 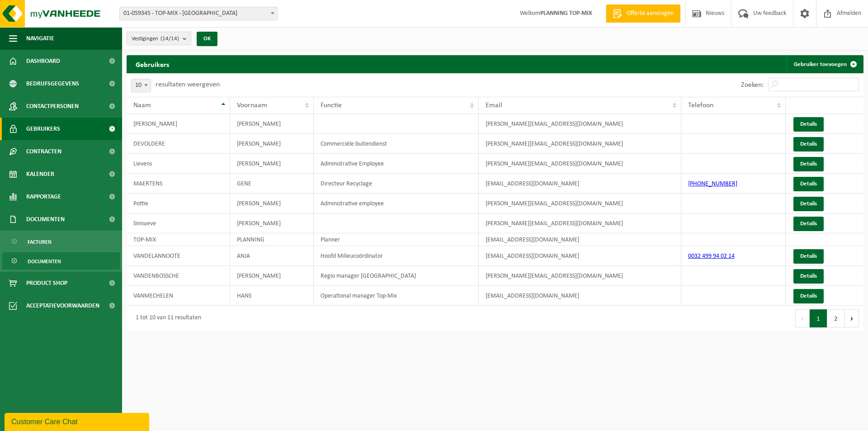 What do you see at coordinates (396, 204) in the screenshot?
I see `td: Administrative employee` at bounding box center [396, 204].